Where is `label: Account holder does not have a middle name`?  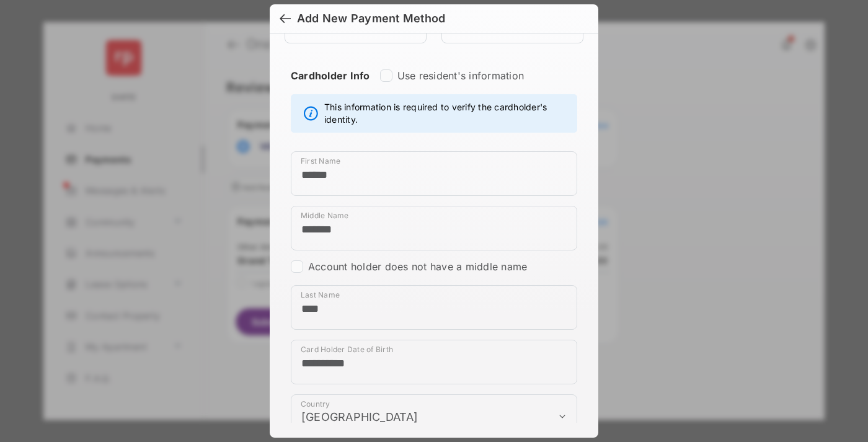
label: Account holder does not have a middle name is located at coordinates (418, 267).